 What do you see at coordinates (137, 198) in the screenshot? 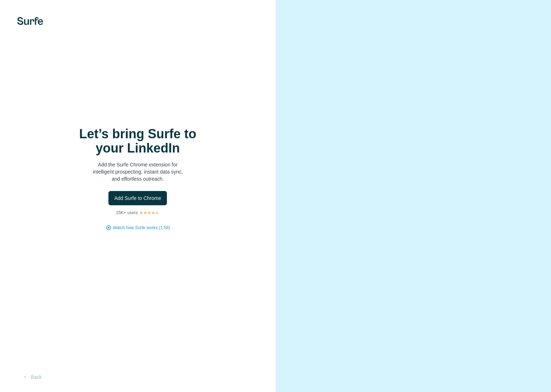
I see `button: Add Surfe to Chrome` at bounding box center [137, 198].